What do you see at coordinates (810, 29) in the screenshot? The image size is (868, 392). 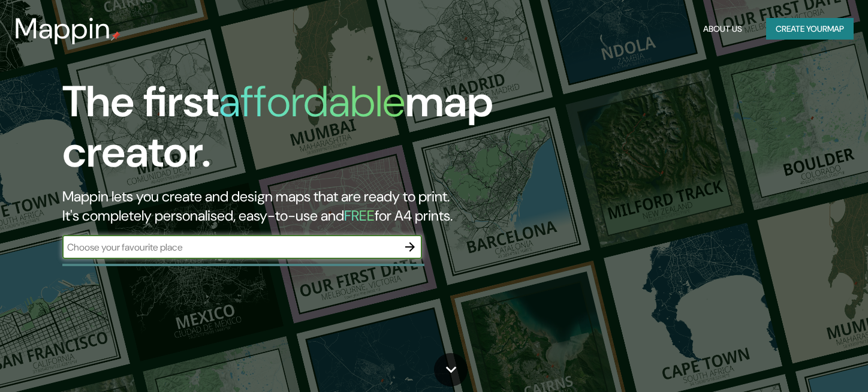 I see `button: Create yourmap` at bounding box center [810, 29].